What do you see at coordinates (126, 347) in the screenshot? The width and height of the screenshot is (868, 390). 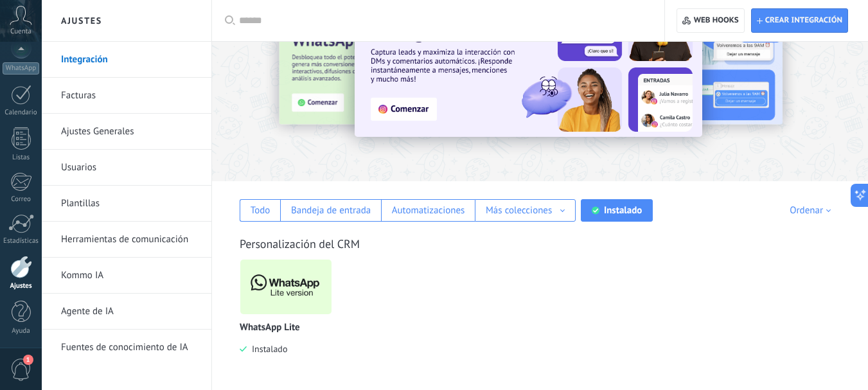 I see `li: Fuentes de conocimiento de IA` at bounding box center [126, 347].